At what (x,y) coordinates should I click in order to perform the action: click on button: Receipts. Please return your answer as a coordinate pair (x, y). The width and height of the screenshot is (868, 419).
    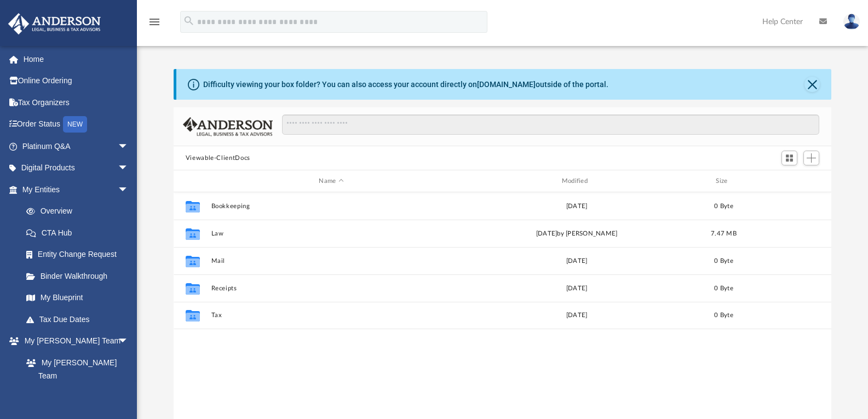
    Looking at the image, I should click on (331, 288).